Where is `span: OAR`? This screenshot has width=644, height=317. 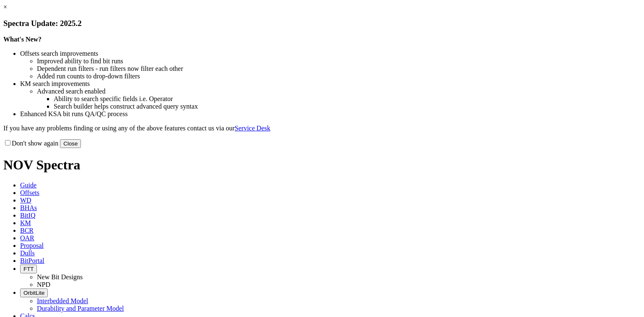
span: OAR is located at coordinates (27, 238).